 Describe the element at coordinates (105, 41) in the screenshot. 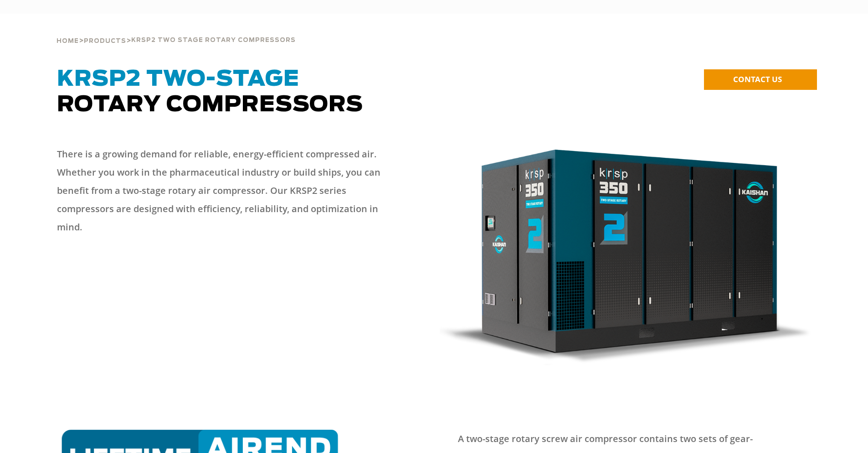

I see `span: Products` at that location.